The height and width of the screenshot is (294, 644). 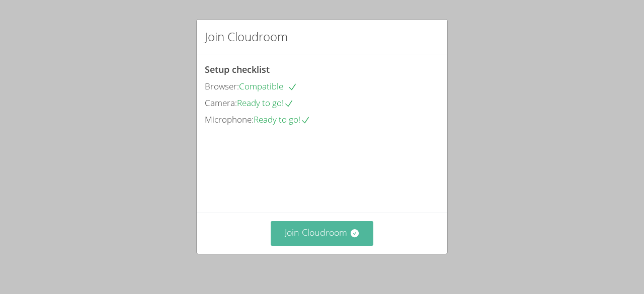 What do you see at coordinates (229, 120) in the screenshot?
I see `span: Microphone:` at bounding box center [229, 120].